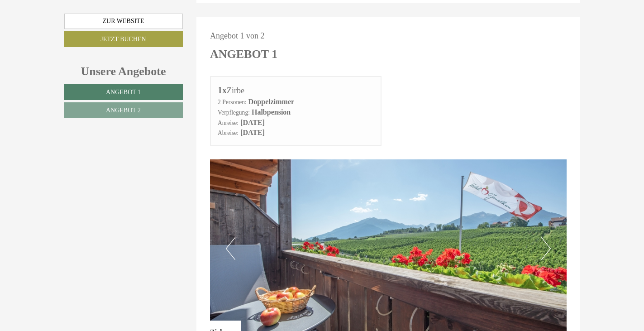 This screenshot has height=331, width=644. What do you see at coordinates (123, 39) in the screenshot?
I see `a: Jetzt buchen` at bounding box center [123, 39].